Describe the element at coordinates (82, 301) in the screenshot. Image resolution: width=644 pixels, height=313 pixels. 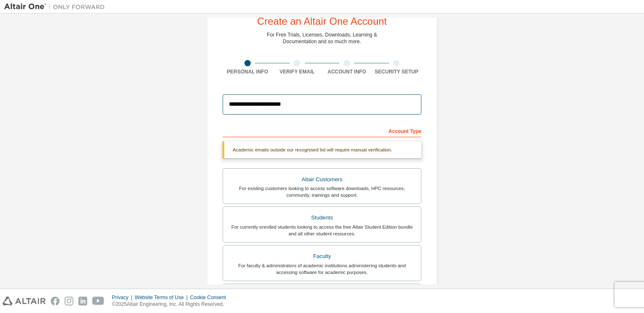
I see `img: linkedin.svg` at that location.